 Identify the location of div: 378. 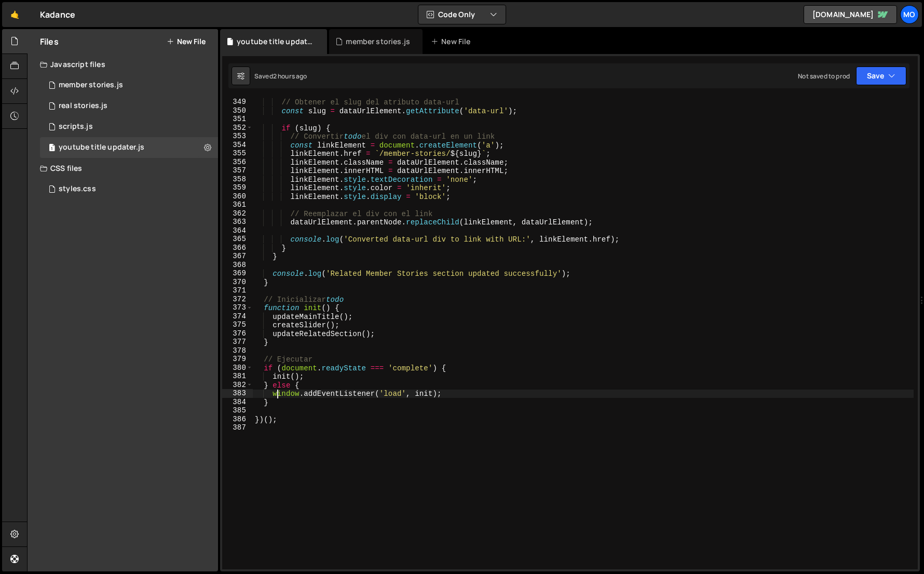
(237, 350).